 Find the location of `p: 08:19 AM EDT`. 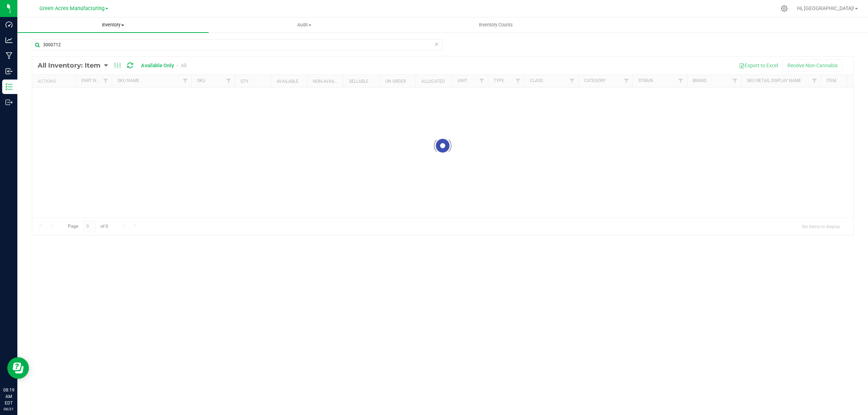

p: 08:19 AM EDT is located at coordinates (9, 396).